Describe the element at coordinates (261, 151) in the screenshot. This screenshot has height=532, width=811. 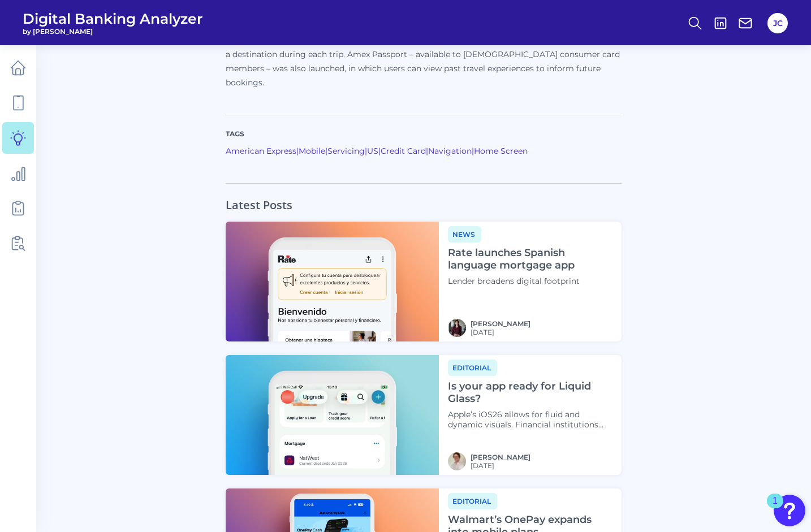
I see `a: American Express` at that location.